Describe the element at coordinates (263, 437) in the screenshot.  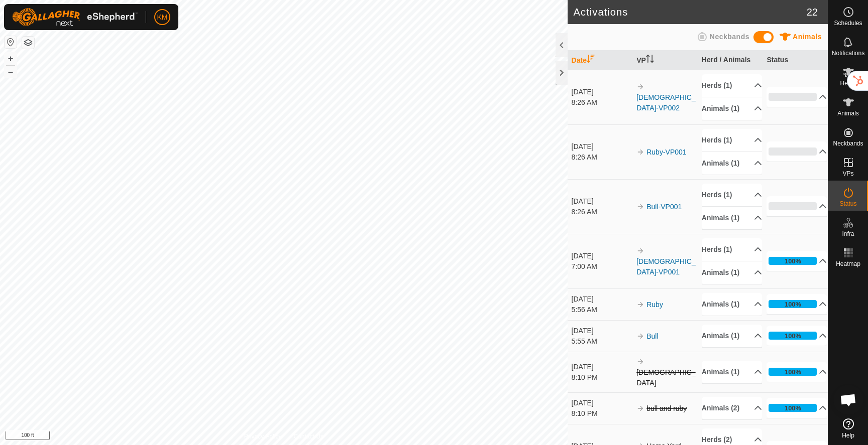
I see `a: Privacy Policy` at that location.